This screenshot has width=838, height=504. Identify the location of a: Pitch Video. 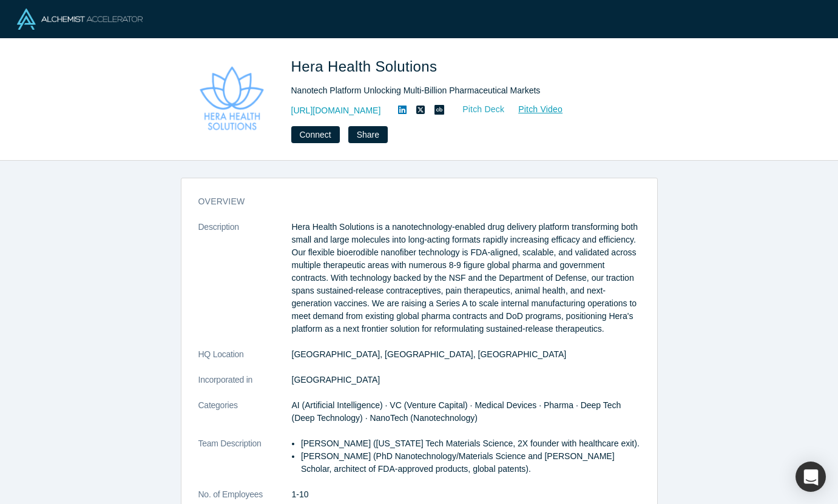
(534, 109).